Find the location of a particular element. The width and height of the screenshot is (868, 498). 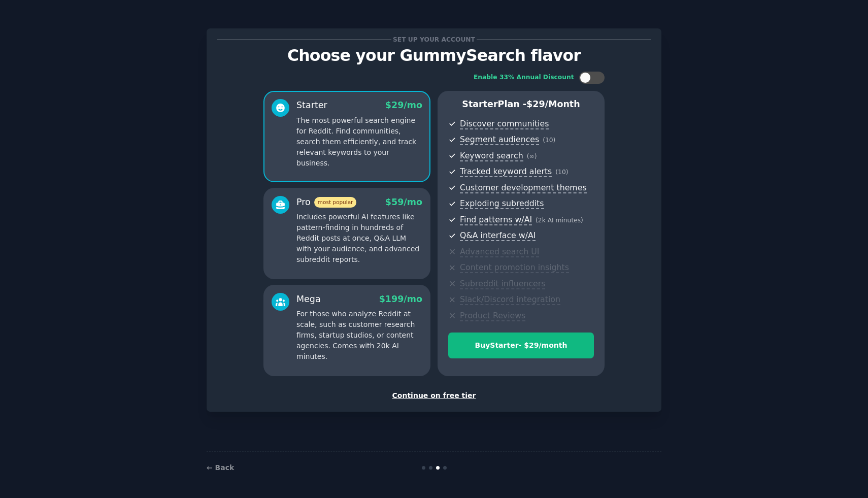

span: $ 199 /mo is located at coordinates (400, 299).